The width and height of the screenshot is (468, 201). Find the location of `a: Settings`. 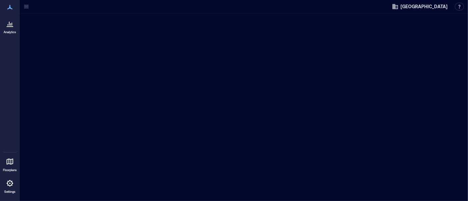

a: Settings is located at coordinates (10, 186).